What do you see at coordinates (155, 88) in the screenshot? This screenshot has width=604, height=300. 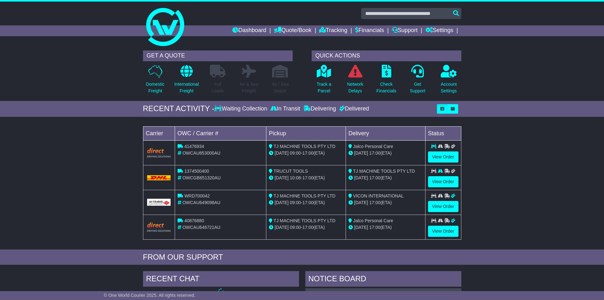 I see `p: Domestic Freight` at bounding box center [155, 88].